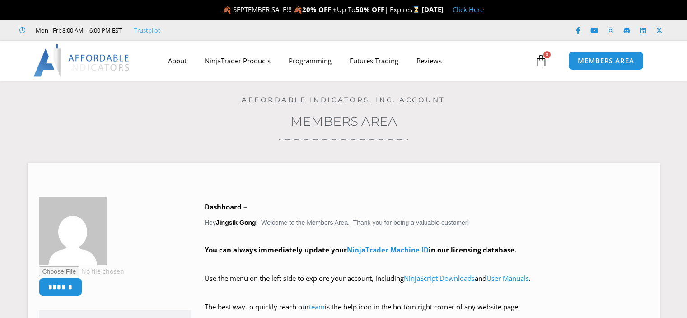 This screenshot has height=318, width=687. Describe the element at coordinates (346, 61) in the screenshot. I see `nav: Menu` at that location.